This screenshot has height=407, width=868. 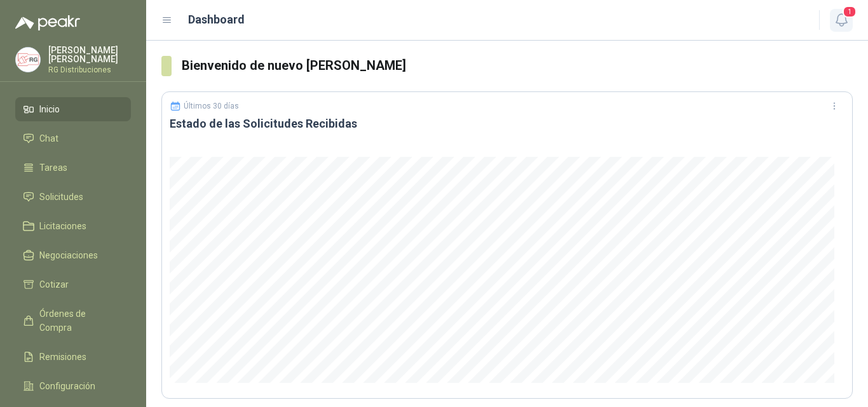 What do you see at coordinates (73, 139) in the screenshot?
I see `a: Chat` at bounding box center [73, 139].